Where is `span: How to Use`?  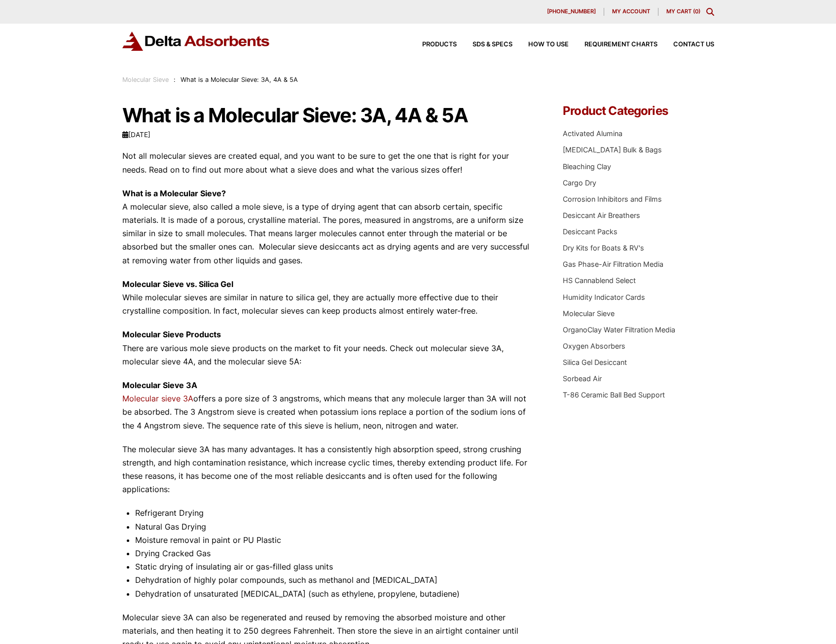
span: How to Use is located at coordinates (548, 44).